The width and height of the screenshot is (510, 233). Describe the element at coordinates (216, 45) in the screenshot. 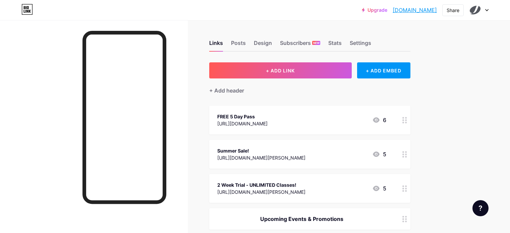

I see `div: Links` at that location.